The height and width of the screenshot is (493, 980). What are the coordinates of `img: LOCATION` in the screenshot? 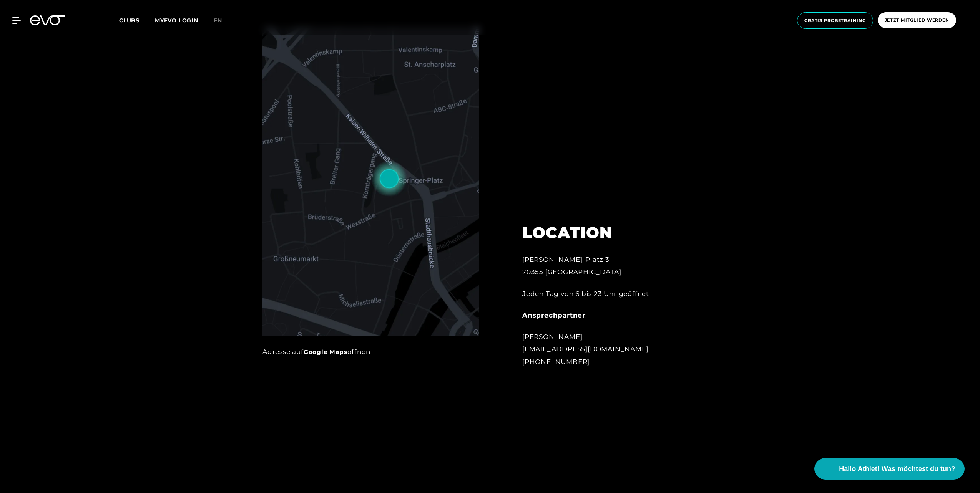 It's located at (371, 182).